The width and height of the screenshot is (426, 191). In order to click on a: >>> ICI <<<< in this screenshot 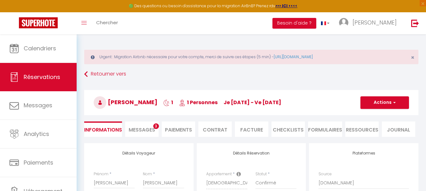, I will do `click(286, 6)`.